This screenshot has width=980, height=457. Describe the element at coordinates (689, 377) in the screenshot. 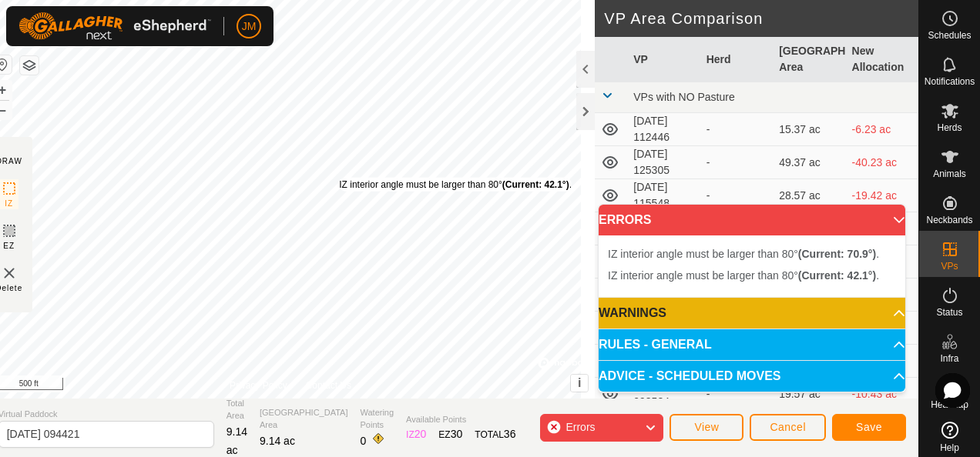

I see `span: ADVICE - SCHEDULED MOVES` at that location.